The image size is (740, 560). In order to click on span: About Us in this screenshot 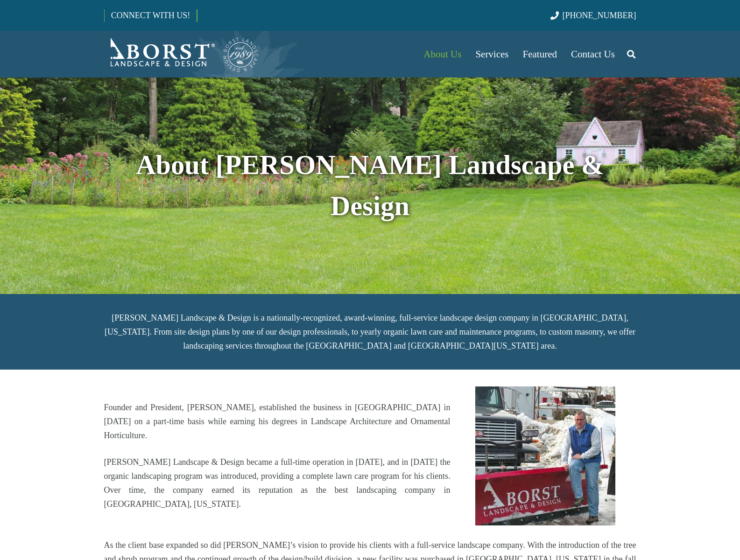, I will do `click(442, 54)`.